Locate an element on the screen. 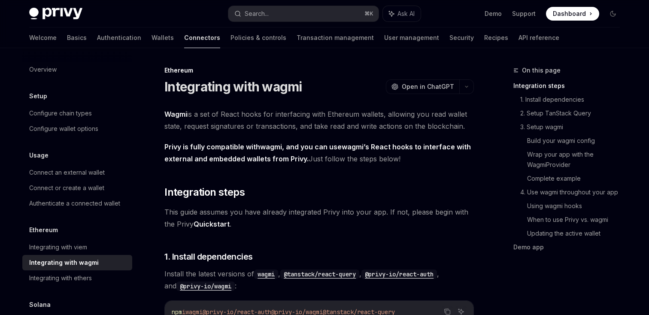 The height and width of the screenshot is (315, 649). a: Integrating with wagmi is located at coordinates (77, 263).